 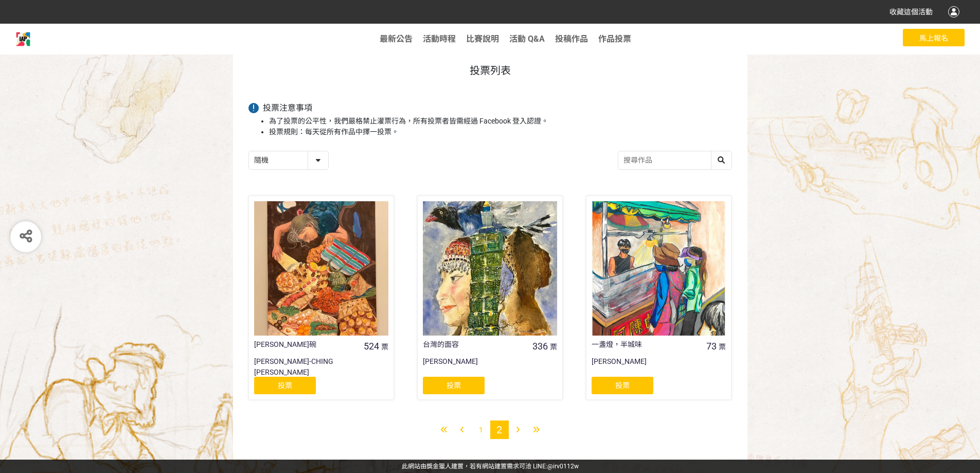 I want to click on span: 投票注意事項, so click(x=288, y=107).